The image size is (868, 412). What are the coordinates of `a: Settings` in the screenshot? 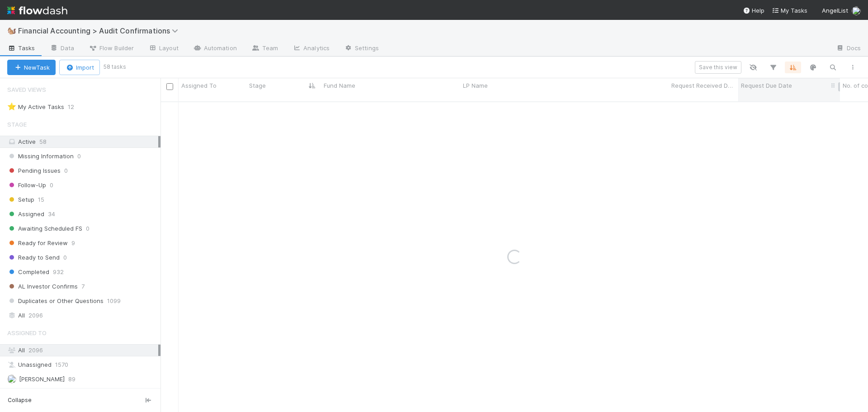 It's located at (361, 49).